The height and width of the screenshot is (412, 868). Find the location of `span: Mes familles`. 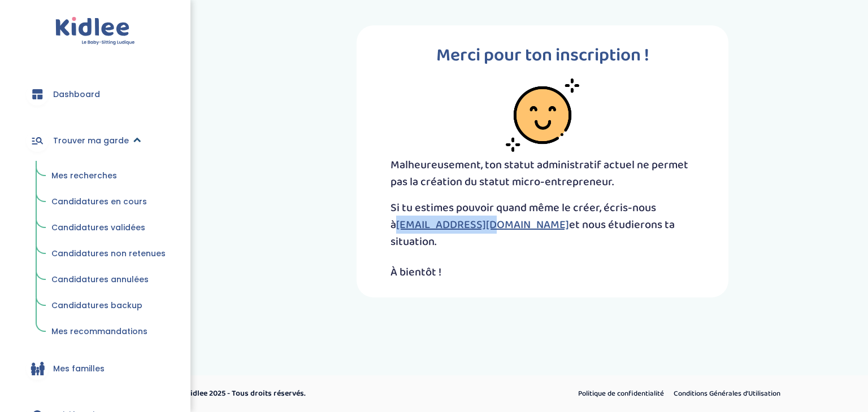

span: Mes familles is located at coordinates (79, 369).